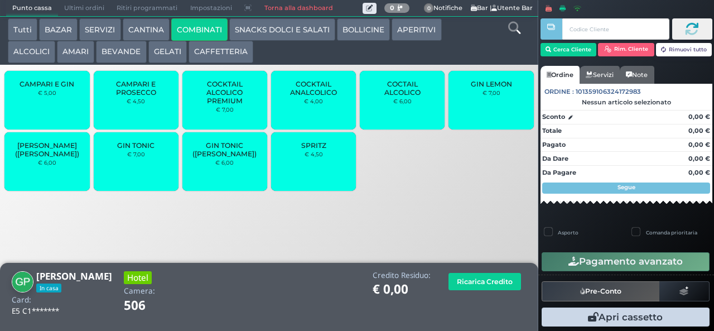 The height and width of the screenshot is (331, 714). I want to click on h3: Hotel, so click(138, 277).